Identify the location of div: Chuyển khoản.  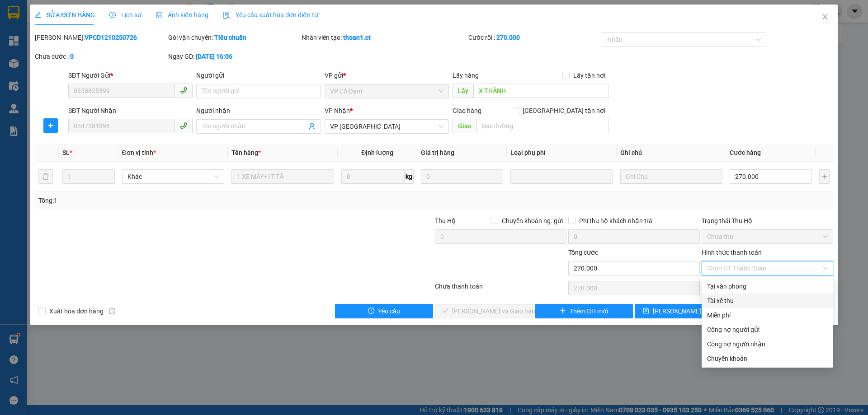
(767, 359).